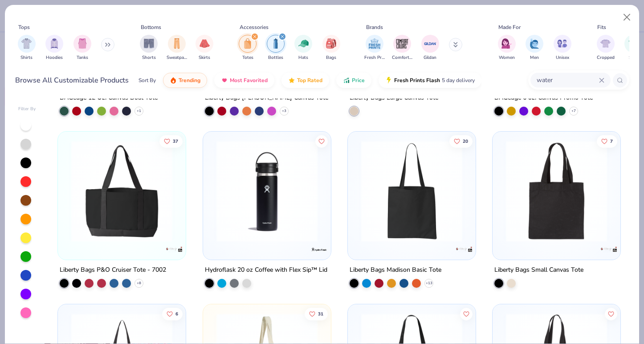 The width and height of the screenshot is (644, 344). What do you see at coordinates (430, 48) in the screenshot?
I see `div: filter for Gildan` at bounding box center [430, 48].